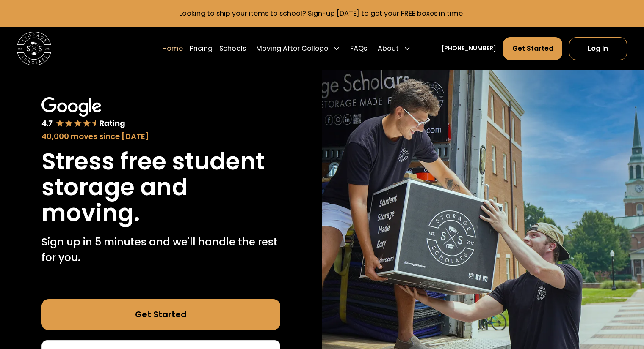 The height and width of the screenshot is (349, 644). I want to click on a: FAQs, so click(358, 49).